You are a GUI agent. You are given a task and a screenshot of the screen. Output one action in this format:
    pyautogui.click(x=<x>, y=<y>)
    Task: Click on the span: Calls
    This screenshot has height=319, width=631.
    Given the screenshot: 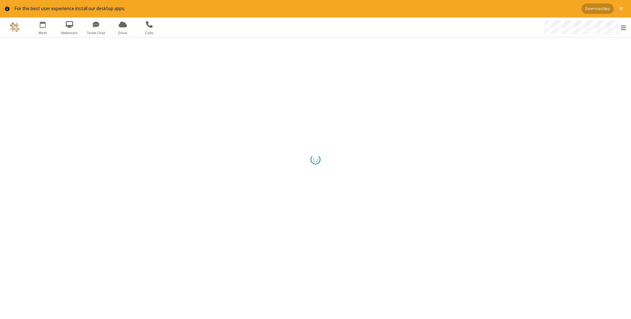 What is the action you would take?
    pyautogui.click(x=149, y=33)
    